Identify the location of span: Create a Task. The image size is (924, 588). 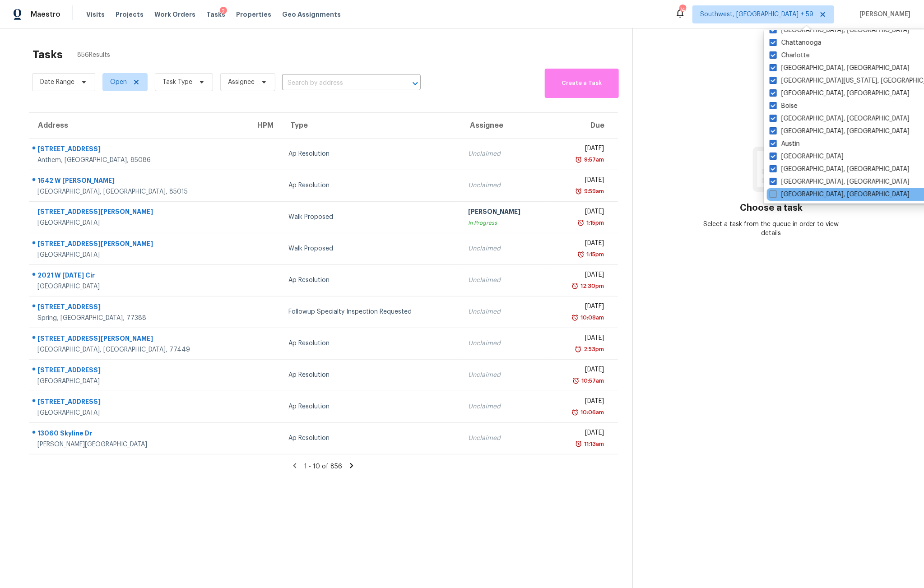
(581, 83).